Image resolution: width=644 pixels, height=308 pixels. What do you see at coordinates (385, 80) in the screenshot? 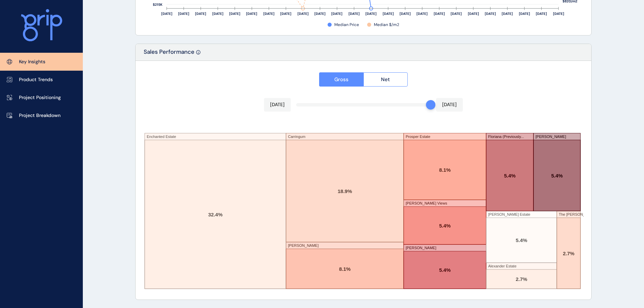
I see `span: Net` at bounding box center [385, 80].